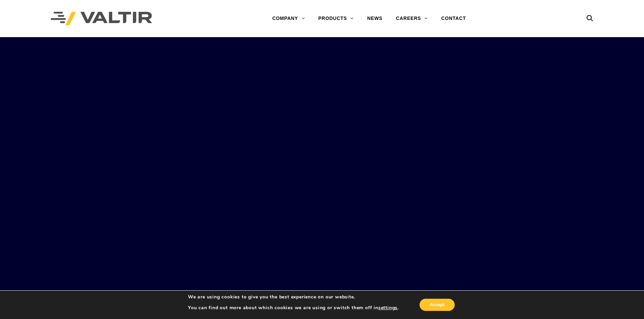 The width and height of the screenshot is (644, 319). I want to click on p: We are using cookies to give you the best experience on our website., so click(293, 297).